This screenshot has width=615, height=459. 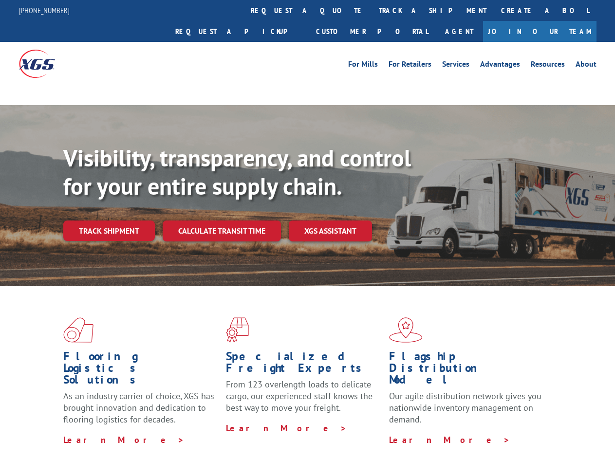 What do you see at coordinates (222, 231) in the screenshot?
I see `a: Calculate transit time` at bounding box center [222, 231].